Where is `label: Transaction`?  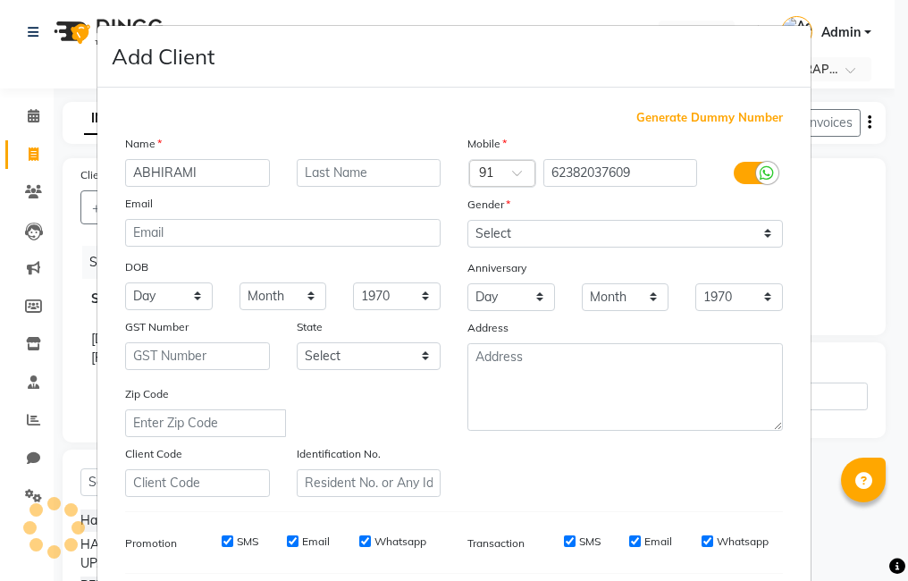 label: Transaction is located at coordinates (496, 543).